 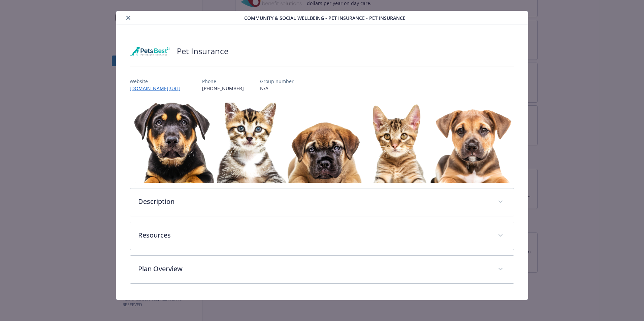 What do you see at coordinates (314, 269) in the screenshot?
I see `p: Plan Overview` at bounding box center [314, 269].